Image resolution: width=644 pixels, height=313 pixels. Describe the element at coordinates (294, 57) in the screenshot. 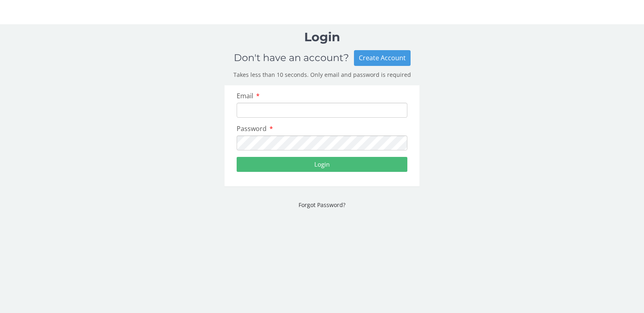

I see `h2: Don't have an account?` at that location.